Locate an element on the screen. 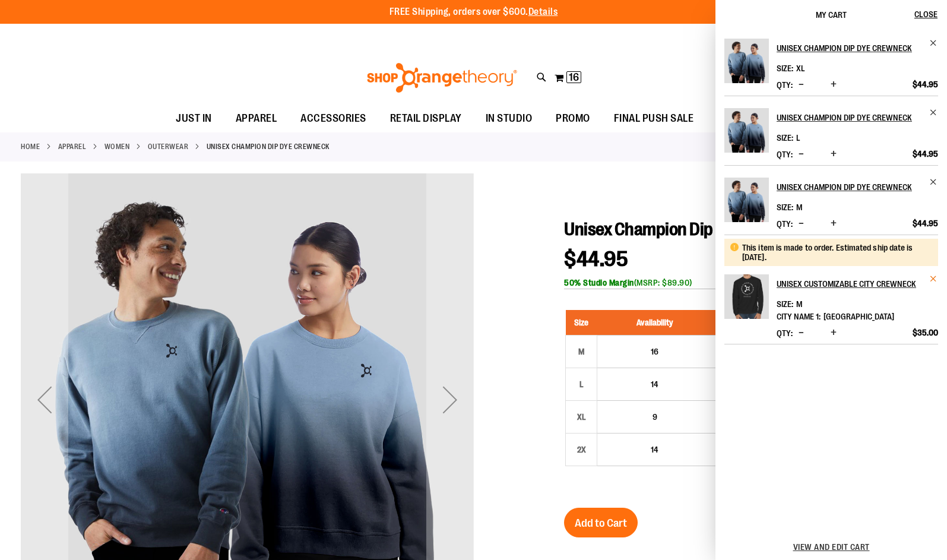 The image size is (947, 560). a: JUST IN is located at coordinates (193, 119).